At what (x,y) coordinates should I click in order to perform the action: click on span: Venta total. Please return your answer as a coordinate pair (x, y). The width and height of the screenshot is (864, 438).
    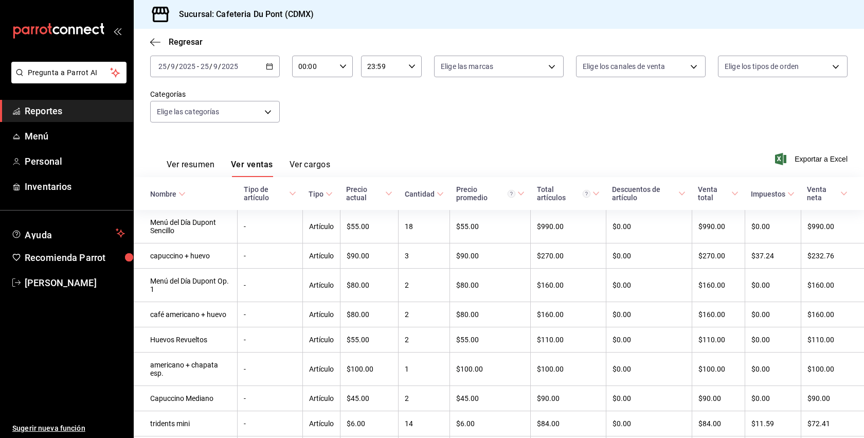
    Looking at the image, I should click on (718, 193).